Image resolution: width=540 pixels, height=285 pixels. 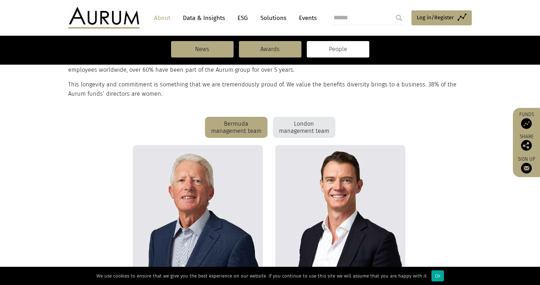 I want to click on div: Ok, so click(x=438, y=276).